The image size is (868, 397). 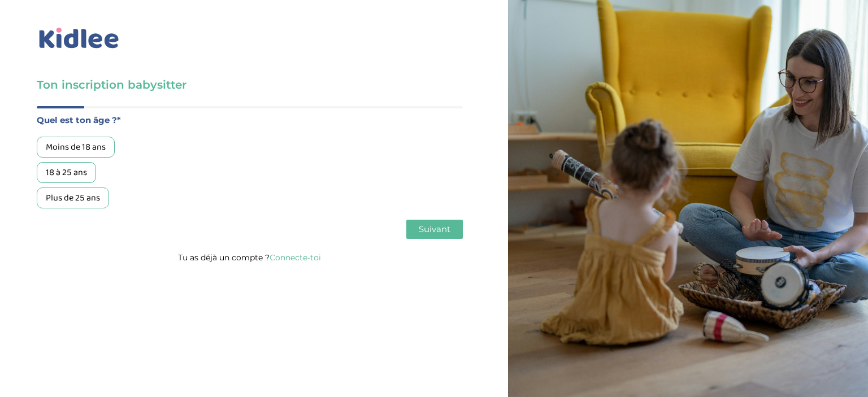 What do you see at coordinates (435, 229) in the screenshot?
I see `button: Suivant` at bounding box center [435, 229].